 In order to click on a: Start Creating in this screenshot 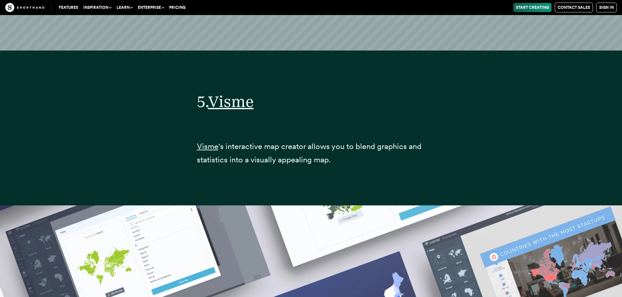, I will do `click(532, 8)`.